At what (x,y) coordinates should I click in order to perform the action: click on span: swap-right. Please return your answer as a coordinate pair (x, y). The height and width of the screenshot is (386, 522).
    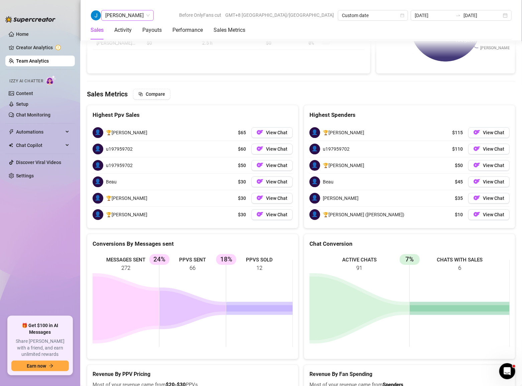
    Looking at the image, I should click on (459, 15).